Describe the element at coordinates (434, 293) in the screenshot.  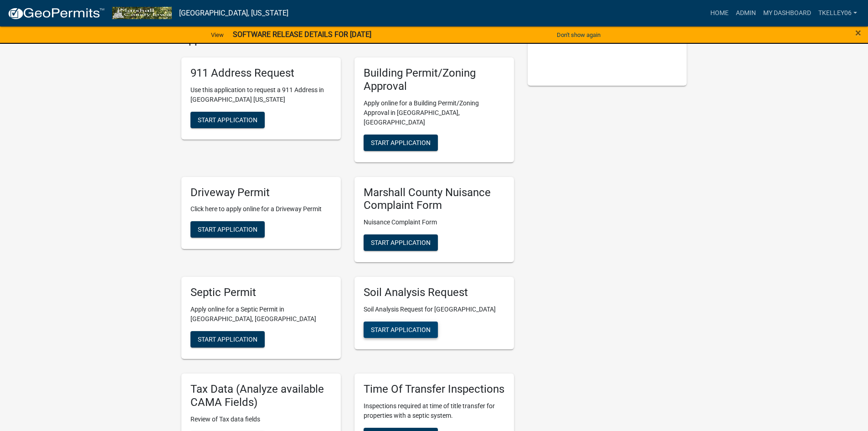
I see `h5: Soil Analysis Request` at that location.